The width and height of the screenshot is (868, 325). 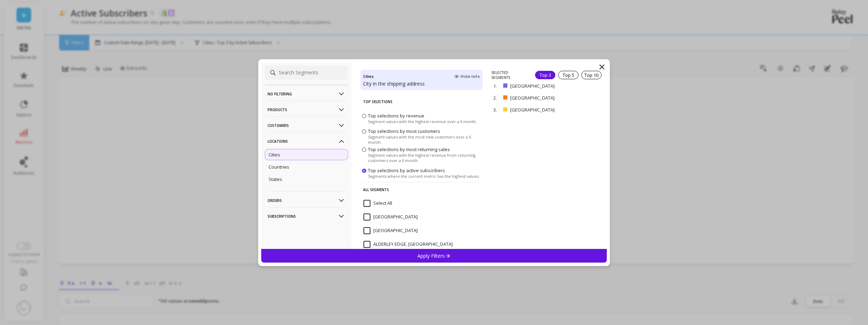 What do you see at coordinates (275, 155) in the screenshot?
I see `p: Cities` at bounding box center [275, 155].